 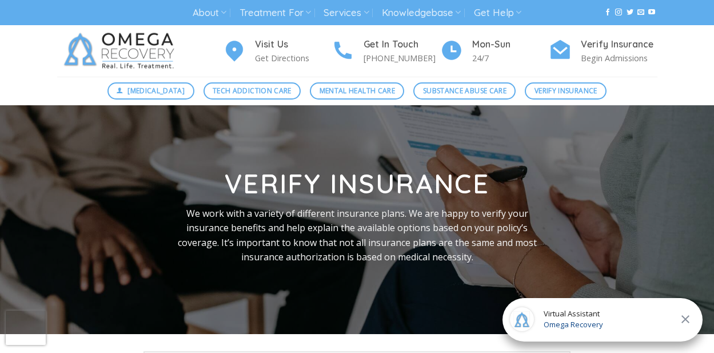 I want to click on span: Mental Health Care, so click(x=357, y=90).